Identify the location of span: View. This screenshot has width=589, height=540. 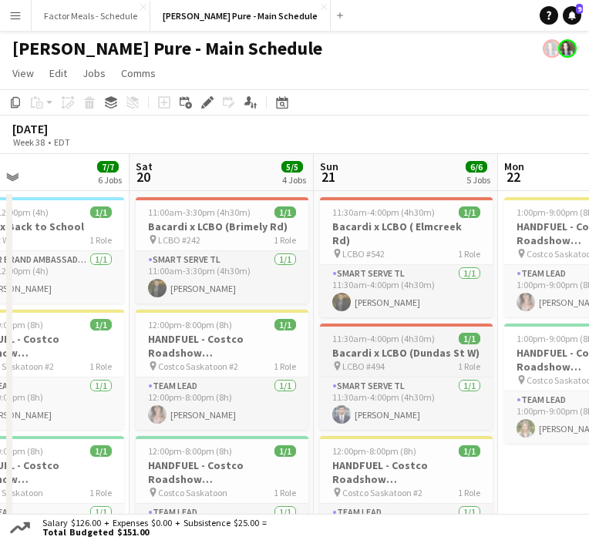
(23, 73).